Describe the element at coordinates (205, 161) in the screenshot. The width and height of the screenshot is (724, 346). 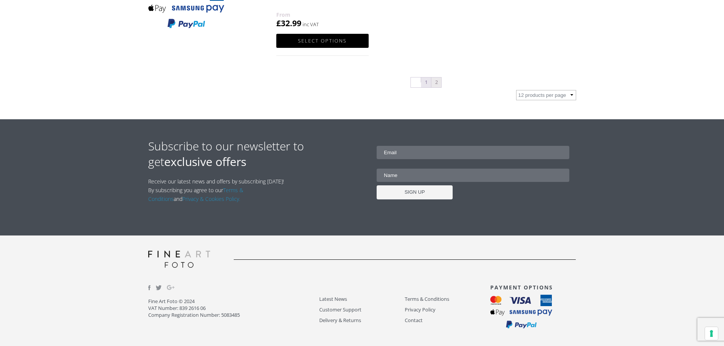
I see `strong: exclusive offers` at that location.